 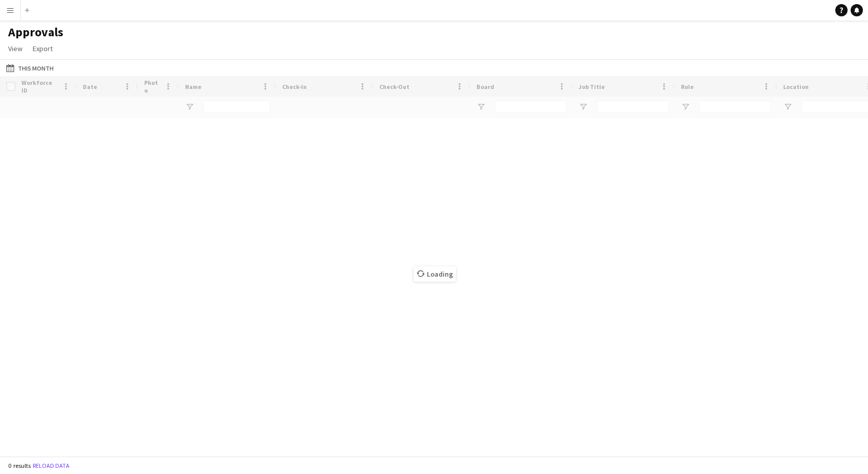 What do you see at coordinates (16, 49) in the screenshot?
I see `a: View` at bounding box center [16, 49].